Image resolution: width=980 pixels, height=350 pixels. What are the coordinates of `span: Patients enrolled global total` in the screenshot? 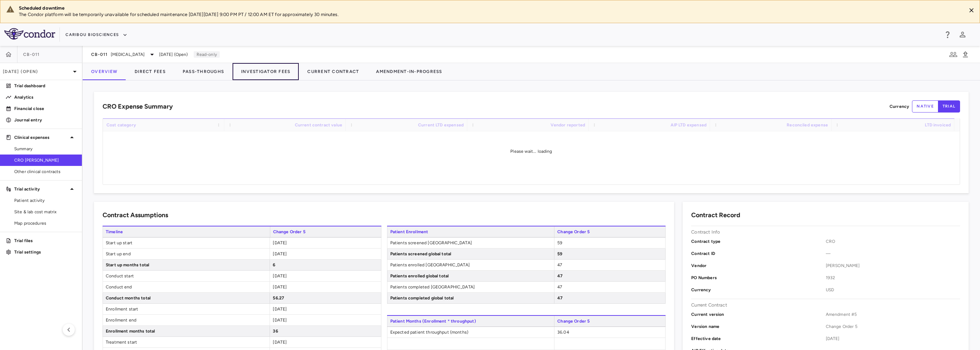 It's located at (471, 276).